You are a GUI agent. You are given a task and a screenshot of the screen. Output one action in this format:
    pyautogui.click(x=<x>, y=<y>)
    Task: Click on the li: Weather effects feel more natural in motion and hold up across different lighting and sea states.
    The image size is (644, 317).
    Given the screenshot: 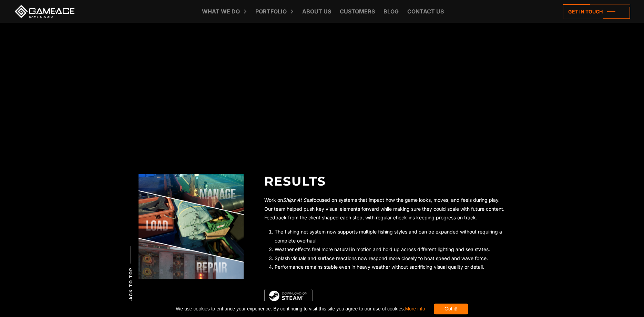 What is the action you would take?
    pyautogui.click(x=390, y=249)
    